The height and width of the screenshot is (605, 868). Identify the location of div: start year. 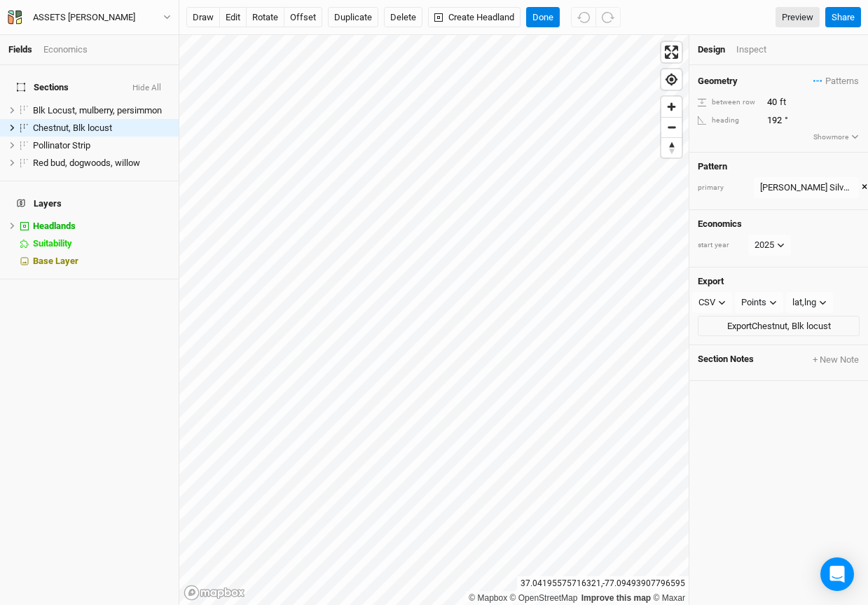
(722, 245).